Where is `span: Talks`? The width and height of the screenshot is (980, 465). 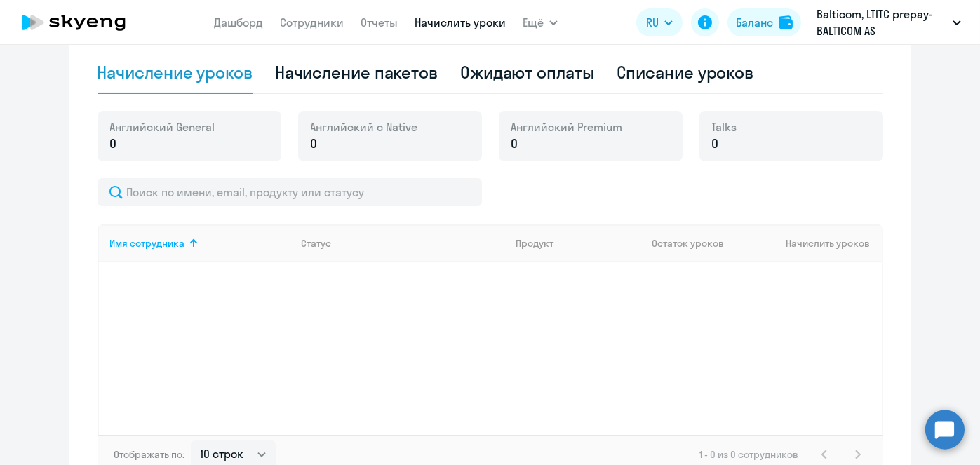
span: Talks is located at coordinates (725, 127).